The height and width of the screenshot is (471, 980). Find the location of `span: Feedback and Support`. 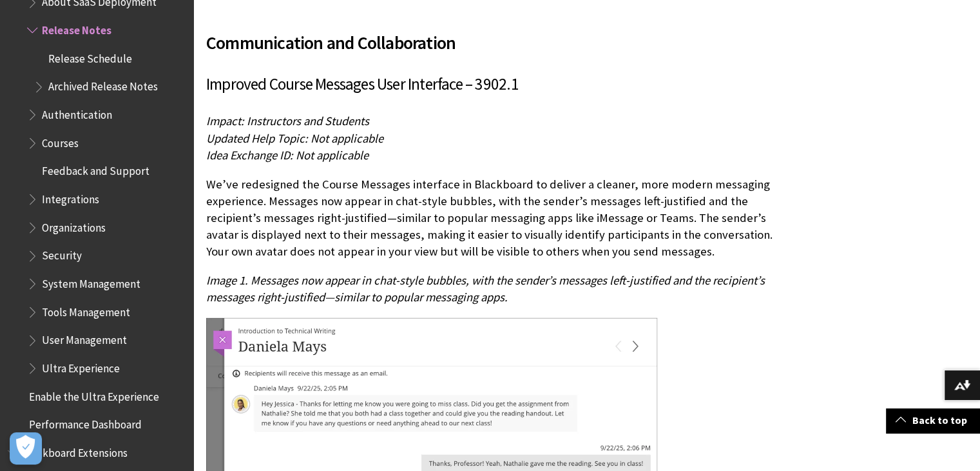

span: Feedback and Support is located at coordinates (95, 169).